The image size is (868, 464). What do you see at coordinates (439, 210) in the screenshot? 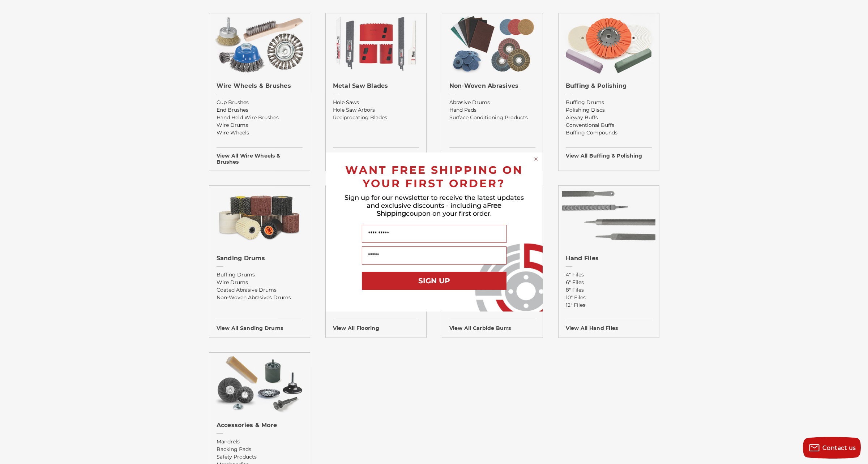
I see `span: Free Shipping` at bounding box center [439, 210].